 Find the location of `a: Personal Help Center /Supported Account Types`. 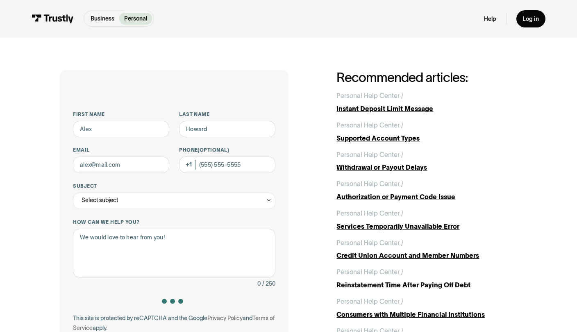

a: Personal Help Center /Supported Account Types is located at coordinates (427, 132).